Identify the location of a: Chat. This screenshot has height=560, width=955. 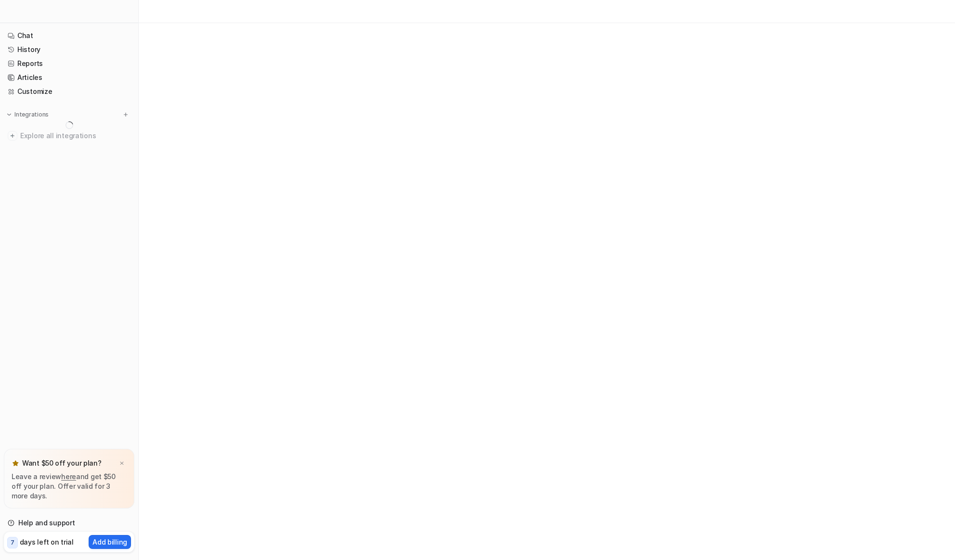
(69, 36).